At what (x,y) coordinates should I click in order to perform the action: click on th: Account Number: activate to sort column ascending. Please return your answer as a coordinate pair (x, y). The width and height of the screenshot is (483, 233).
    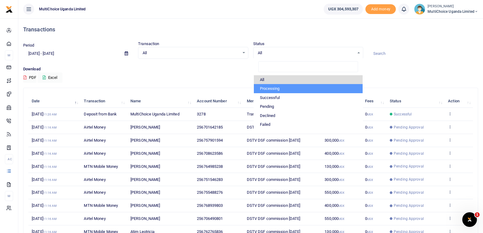
    Looking at the image, I should click on (219, 101).